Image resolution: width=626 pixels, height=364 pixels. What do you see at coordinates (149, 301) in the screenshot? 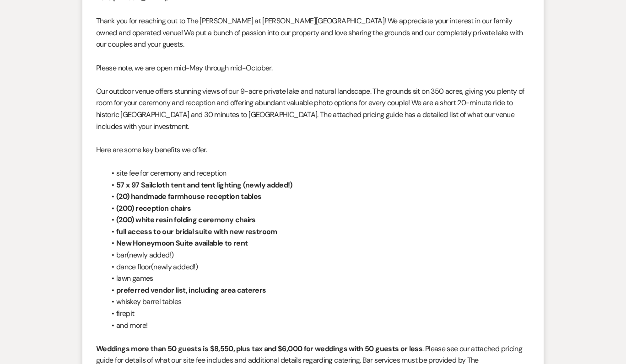
I see `span: whiskey barrel tables` at bounding box center [149, 301].